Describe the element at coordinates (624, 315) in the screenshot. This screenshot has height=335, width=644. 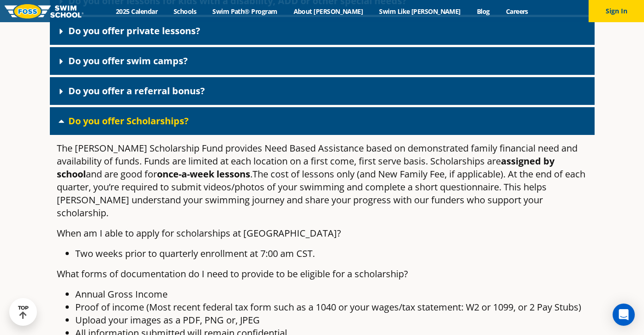
I see `div: Open Intercom Messenger` at that location.